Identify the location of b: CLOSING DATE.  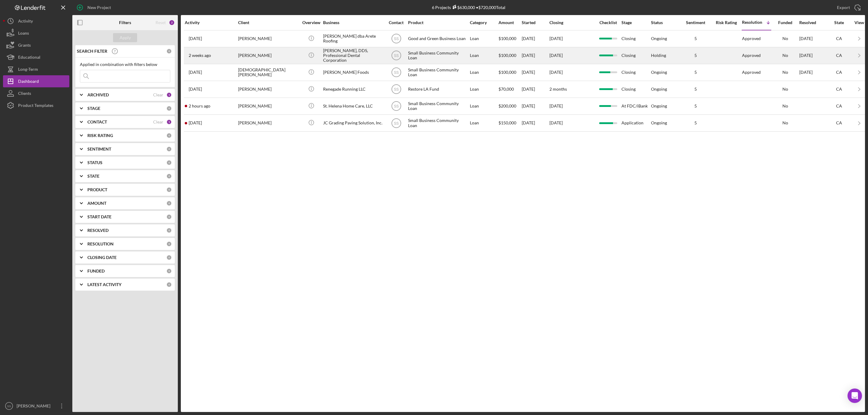
(102, 258).